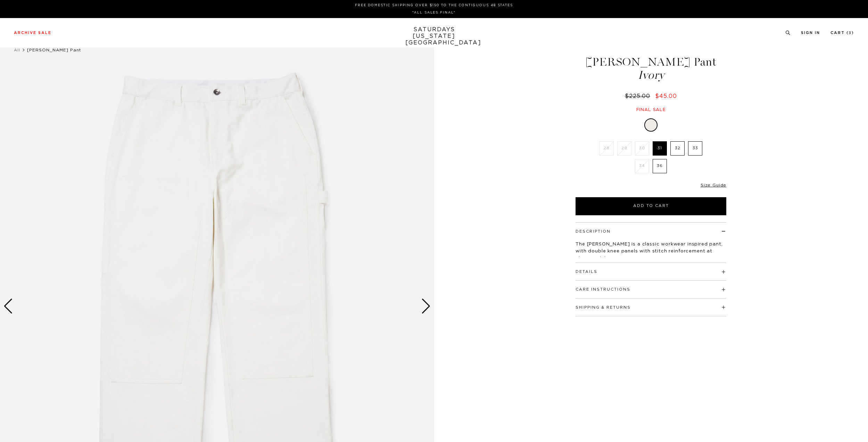  What do you see at coordinates (434, 12) in the screenshot?
I see `p: *ALL SALES FINAL*` at bounding box center [434, 12].